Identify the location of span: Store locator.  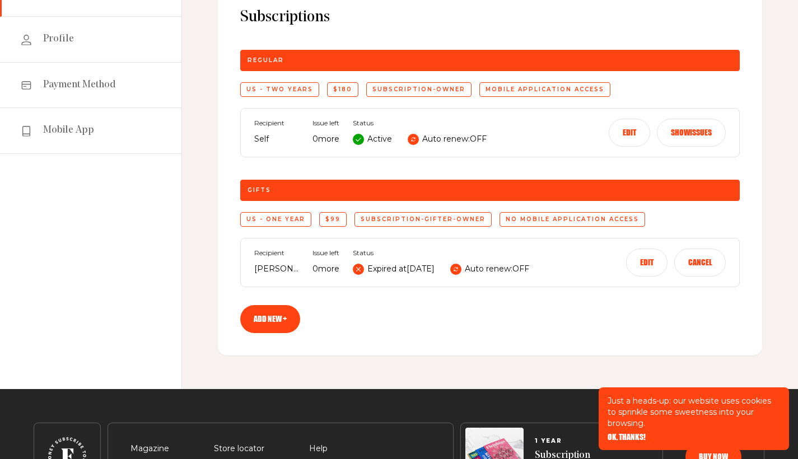
(239, 449).